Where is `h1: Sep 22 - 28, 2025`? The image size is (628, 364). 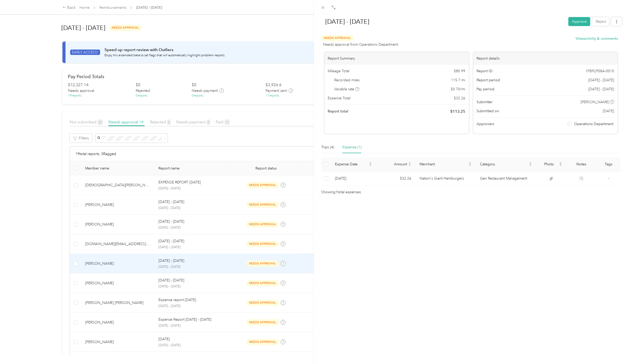
h1: Sep 22 - 28, 2025 is located at coordinates (442, 22).